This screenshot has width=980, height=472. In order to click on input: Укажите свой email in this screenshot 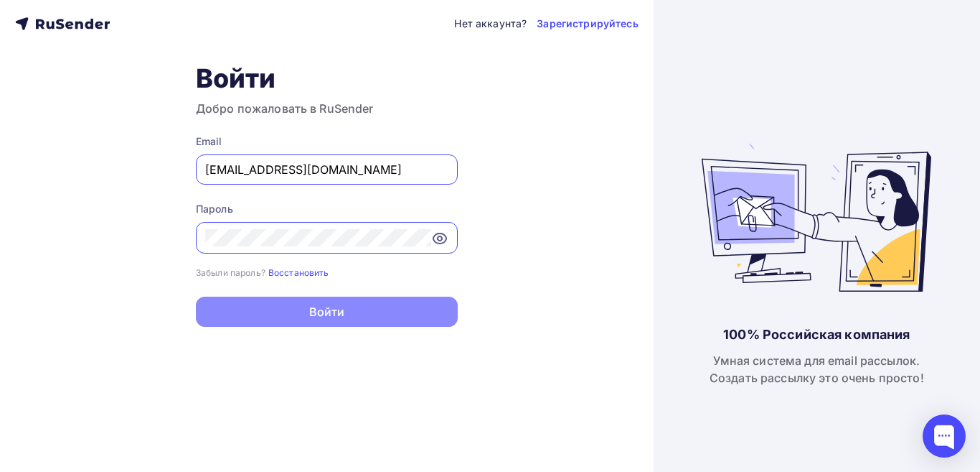, I will do `click(326, 169)`.